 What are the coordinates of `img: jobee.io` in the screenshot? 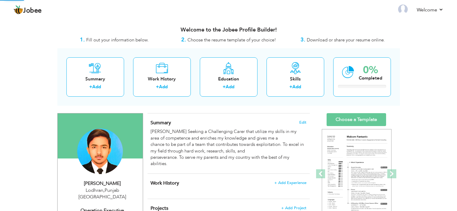 It's located at (18, 10).